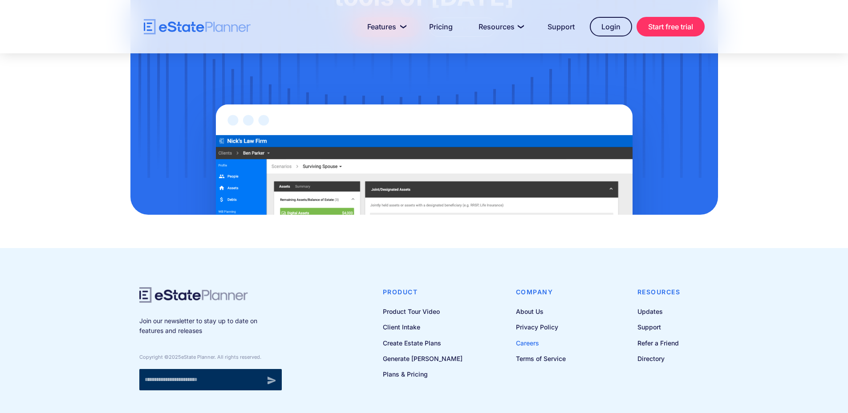  What do you see at coordinates (422, 343) in the screenshot?
I see `a: Create Estate Plans` at bounding box center [422, 343].